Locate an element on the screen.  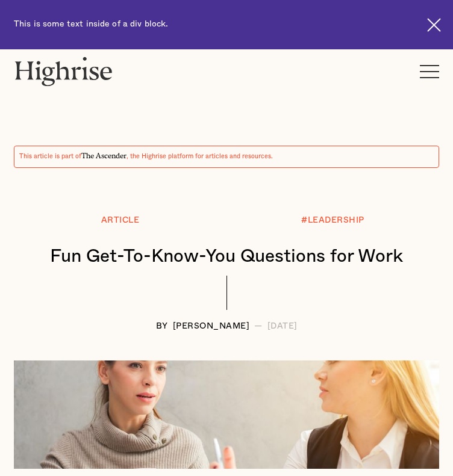
div: #LEADERSHIP is located at coordinates (332, 220).